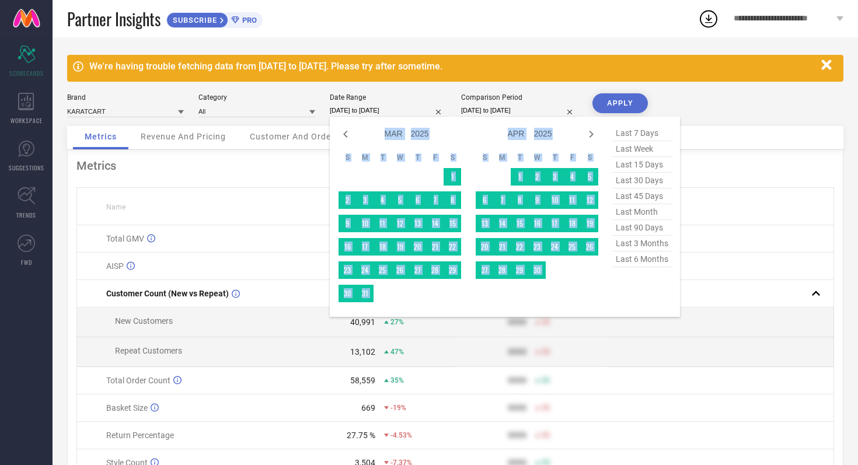  What do you see at coordinates (537, 247) in the screenshot?
I see `td: Wed Apr 23 2025` at bounding box center [537, 247].